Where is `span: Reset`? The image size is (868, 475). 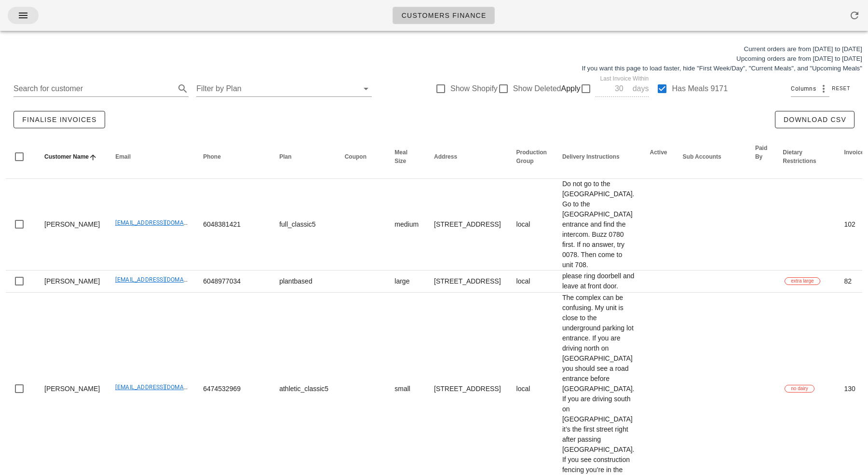 span: Reset is located at coordinates (840, 89).